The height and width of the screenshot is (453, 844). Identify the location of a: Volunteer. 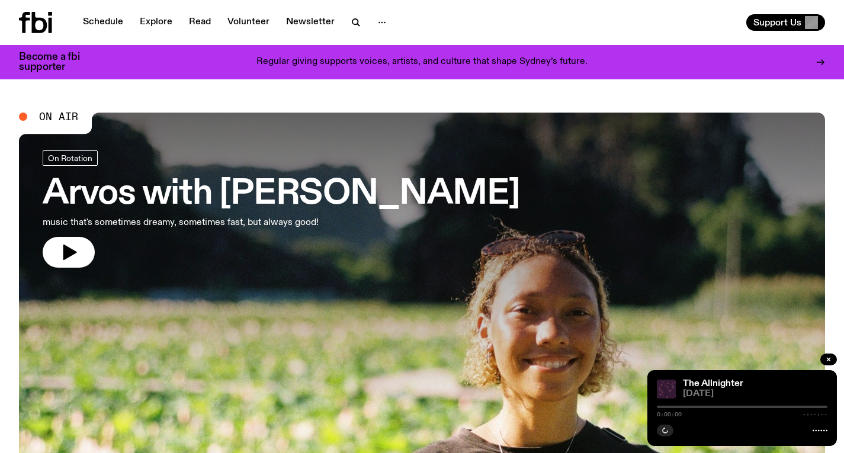
(248, 23).